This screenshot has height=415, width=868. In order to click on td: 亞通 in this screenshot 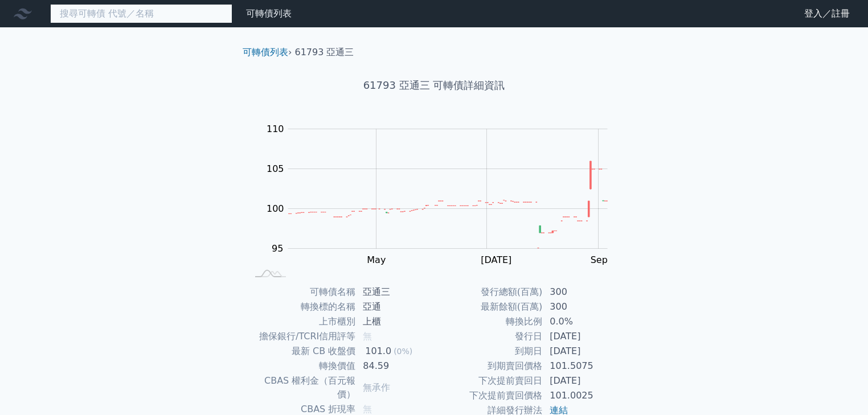, I will do `click(395, 307)`.